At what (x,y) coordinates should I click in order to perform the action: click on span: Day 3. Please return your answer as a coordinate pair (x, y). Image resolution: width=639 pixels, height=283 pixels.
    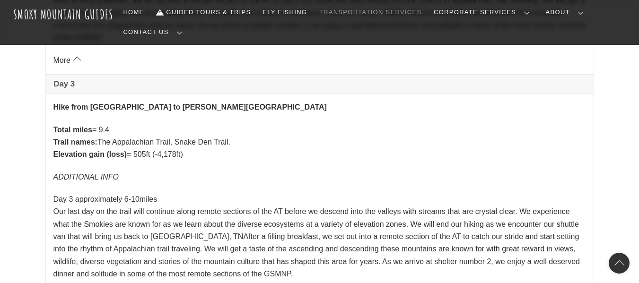
    Looking at the image, I should click on (319, 84).